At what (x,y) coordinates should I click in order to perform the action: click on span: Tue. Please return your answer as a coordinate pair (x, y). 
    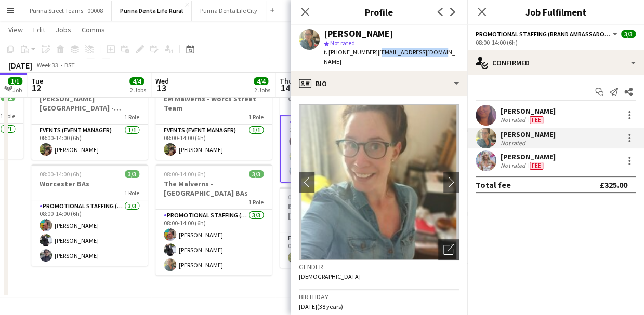
    Looking at the image, I should click on (37, 81).